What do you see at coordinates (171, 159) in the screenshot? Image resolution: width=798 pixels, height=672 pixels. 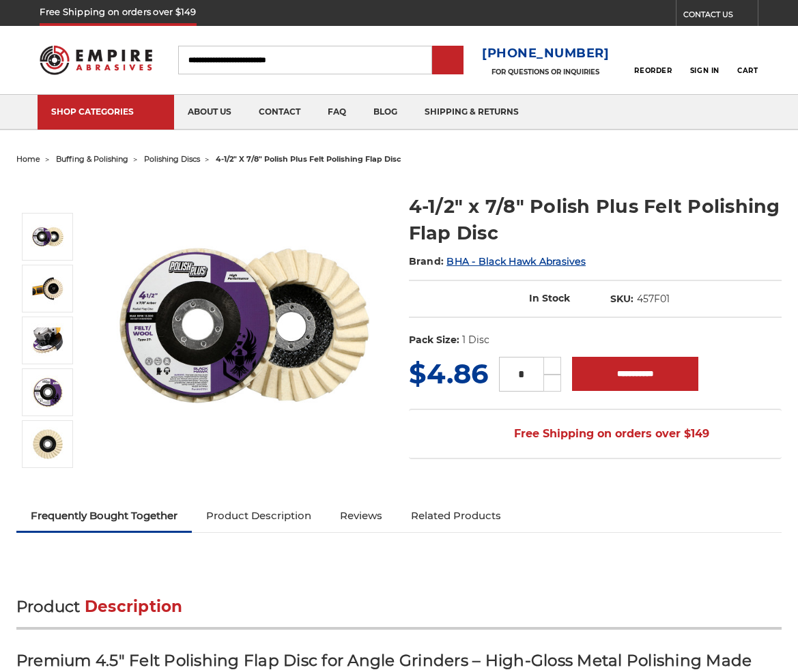 I see `span: polishing discs` at bounding box center [171, 159].